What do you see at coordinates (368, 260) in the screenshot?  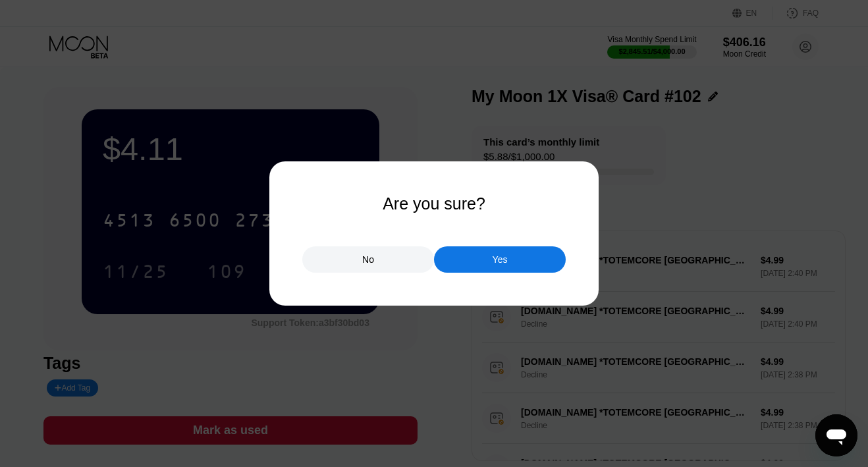 I see `div: No` at bounding box center [368, 260].